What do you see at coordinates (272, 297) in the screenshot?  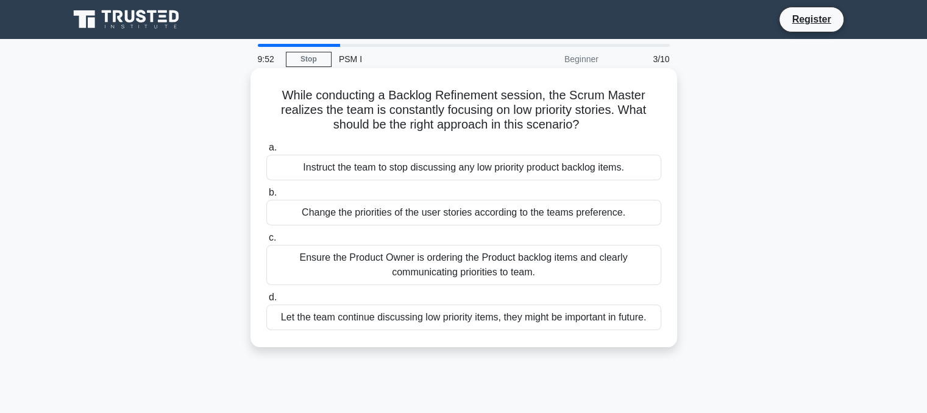 I see `span: d.` at bounding box center [272, 297].